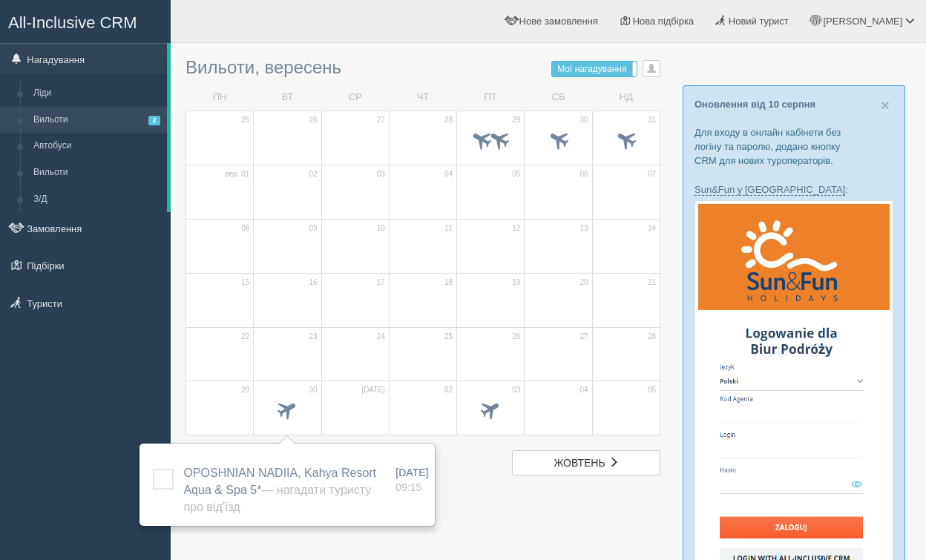 This screenshot has height=560, width=926. I want to click on span: 06, so click(584, 174).